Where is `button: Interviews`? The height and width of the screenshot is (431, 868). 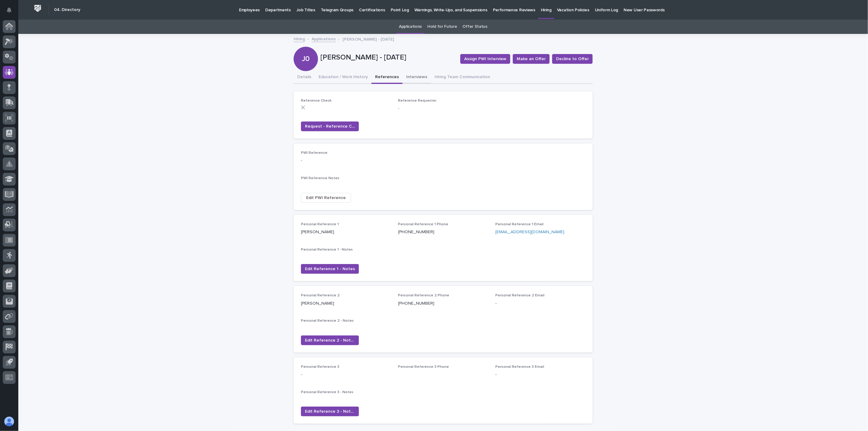 button: Interviews is located at coordinates (417, 77).